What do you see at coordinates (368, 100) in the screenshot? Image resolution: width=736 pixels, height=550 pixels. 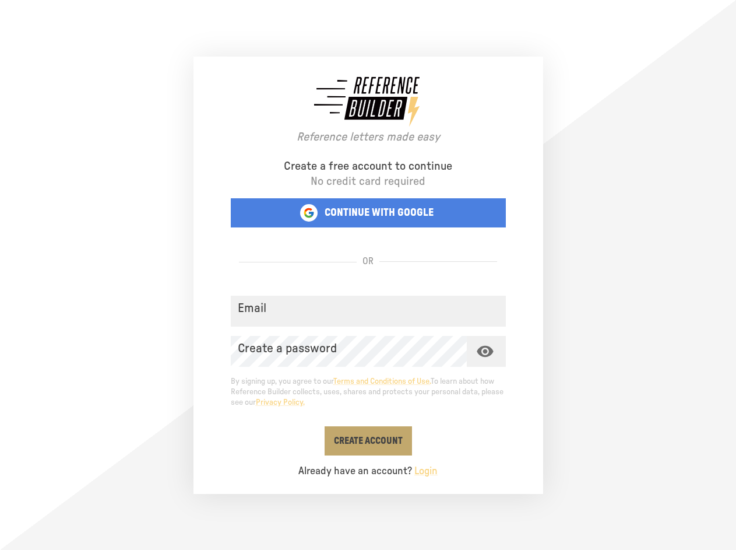 I see `img: logo` at bounding box center [368, 100].